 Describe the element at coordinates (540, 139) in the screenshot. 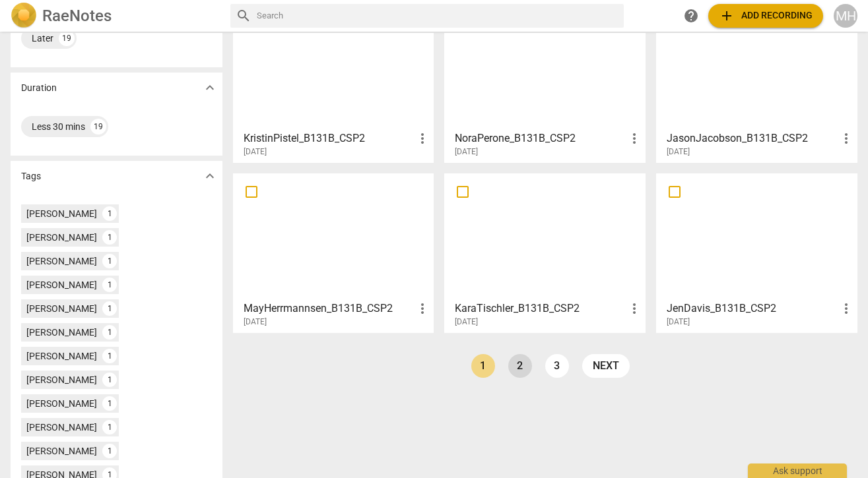

I see `h3: NoraPerone_B131B_CSP2` at that location.